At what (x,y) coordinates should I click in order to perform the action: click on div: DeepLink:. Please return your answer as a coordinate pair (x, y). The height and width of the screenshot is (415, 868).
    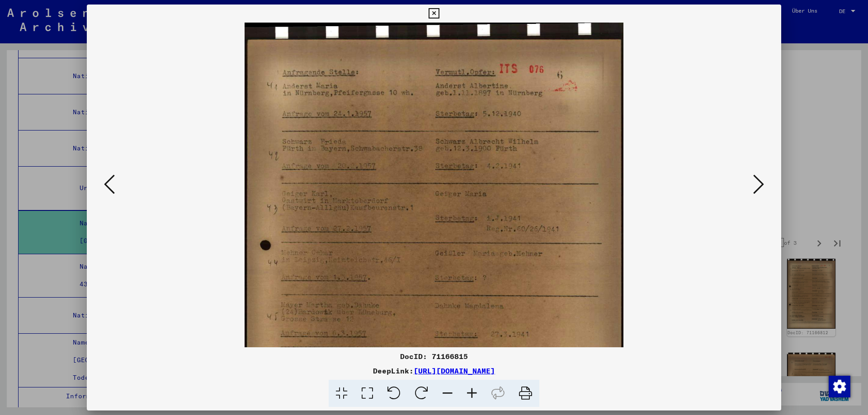
    Looking at the image, I should click on (434, 371).